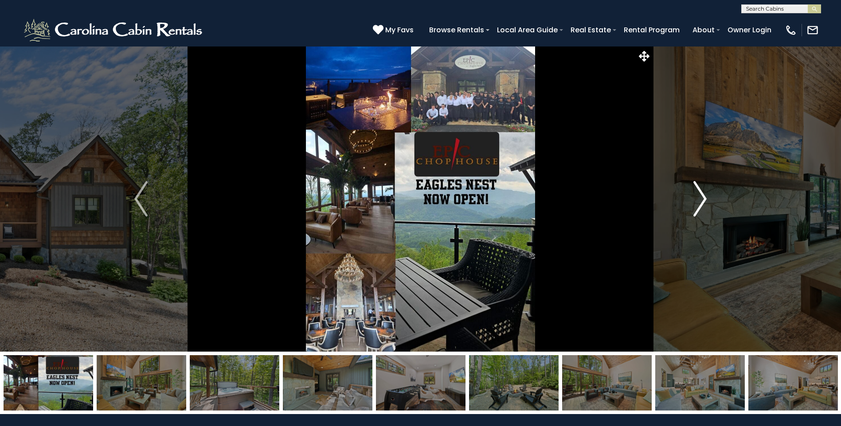 The width and height of the screenshot is (841, 426). What do you see at coordinates (527, 30) in the screenshot?
I see `a: Local Area Guide` at bounding box center [527, 30].